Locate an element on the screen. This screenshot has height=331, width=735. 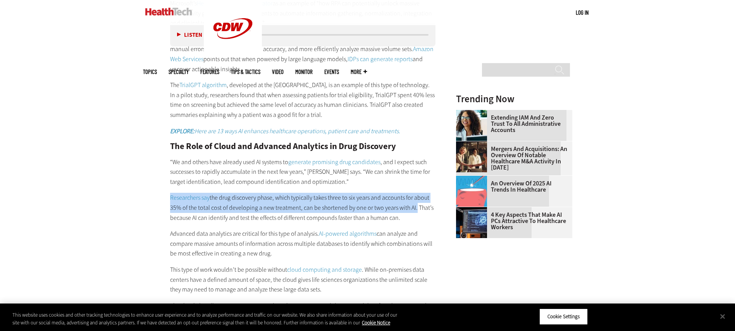
a: Events is located at coordinates (332, 72).